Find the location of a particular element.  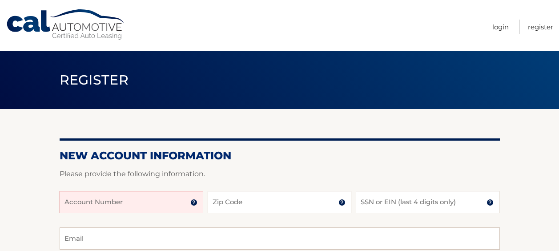

p: Please provide the following information. is located at coordinates (280, 174).